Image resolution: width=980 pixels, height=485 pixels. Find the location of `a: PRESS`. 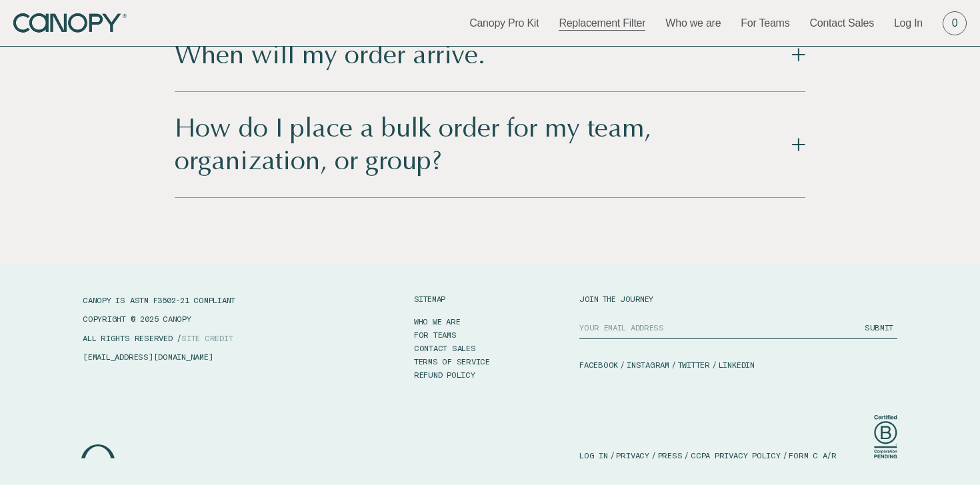

a: PRESS is located at coordinates (670, 456).